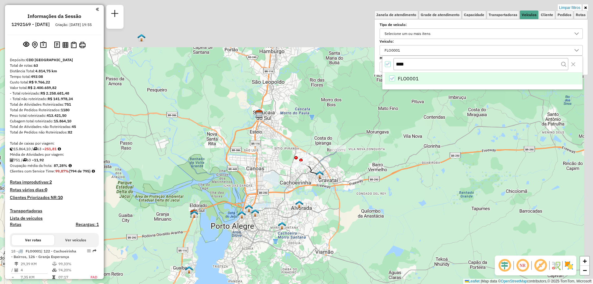 The width and height of the screenshot is (593, 284). I want to click on label: Veículo:, so click(481, 41).